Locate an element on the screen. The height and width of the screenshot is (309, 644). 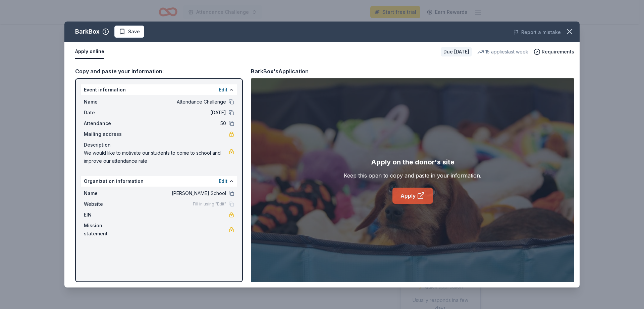
div: Organization information is located at coordinates (159, 181).